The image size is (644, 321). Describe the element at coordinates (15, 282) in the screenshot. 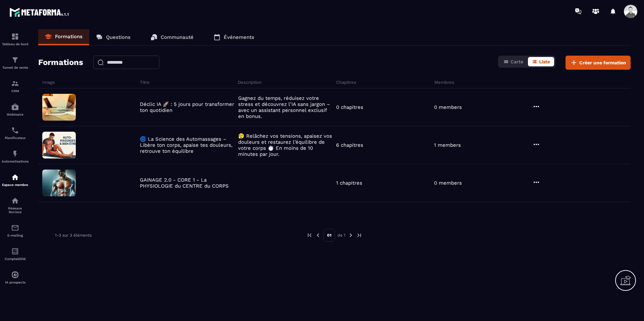

I see `p: IA prospects` at that location.